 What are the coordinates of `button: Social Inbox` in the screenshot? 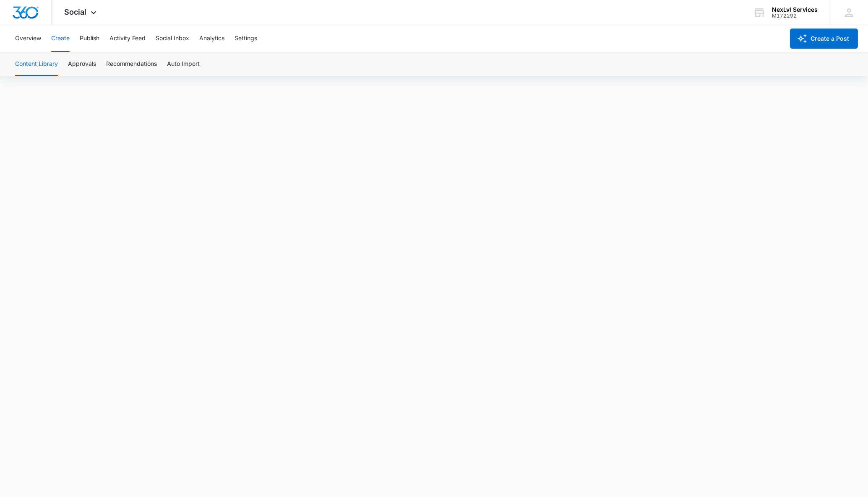 It's located at (172, 39).